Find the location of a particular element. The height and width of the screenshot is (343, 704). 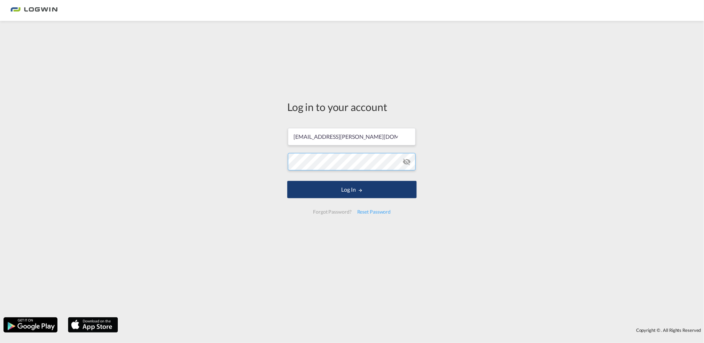

div: Reset Password is located at coordinates (374, 212).